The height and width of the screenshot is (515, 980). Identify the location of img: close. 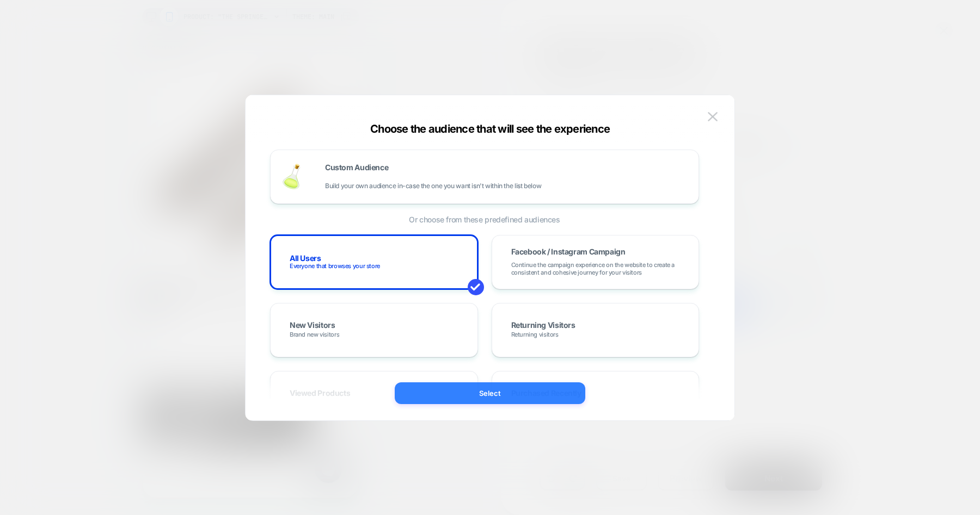
(713, 117).